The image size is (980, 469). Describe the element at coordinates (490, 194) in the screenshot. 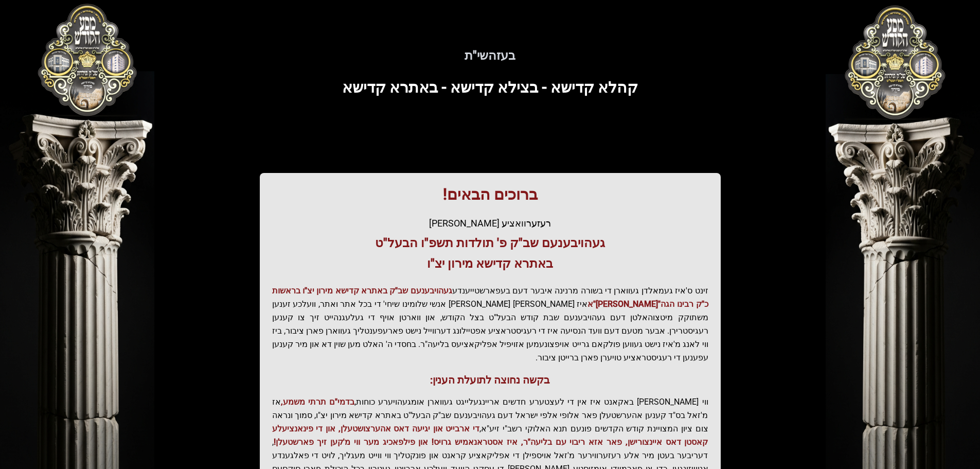

I see `h1: ברוכים הבאים!` at that location.